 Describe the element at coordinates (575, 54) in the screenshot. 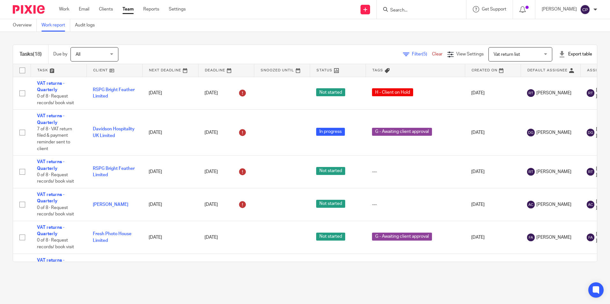

I see `div: Export table` at that location.